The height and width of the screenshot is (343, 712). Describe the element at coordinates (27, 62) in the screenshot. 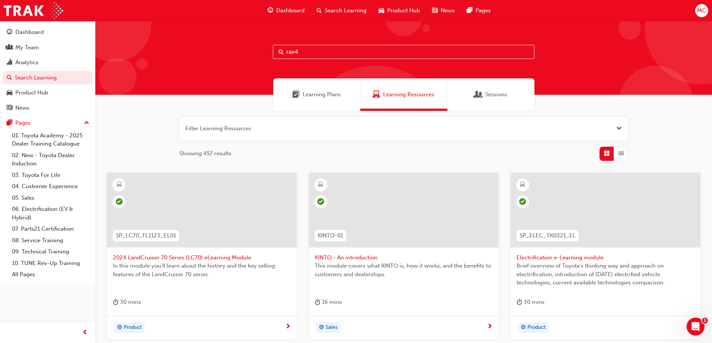

I see `div: Analytics` at that location.